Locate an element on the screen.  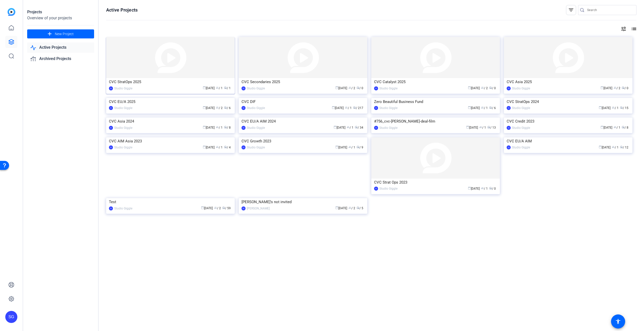
span: / 217 is located at coordinates (358, 108).